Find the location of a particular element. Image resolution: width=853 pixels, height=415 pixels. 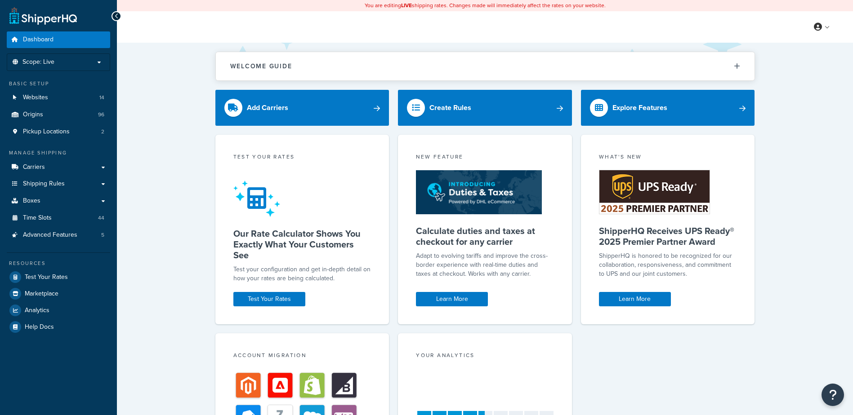

a: Marketplace is located at coordinates (58, 294).